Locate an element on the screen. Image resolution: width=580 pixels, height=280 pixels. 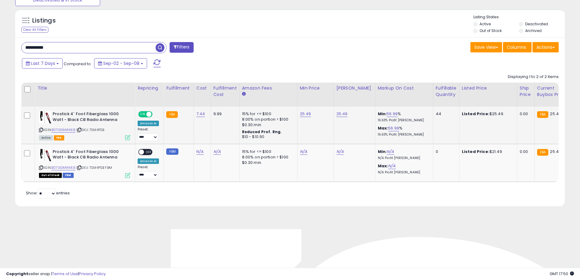
b: Reduced Prof. Rng. is located at coordinates (262, 131).